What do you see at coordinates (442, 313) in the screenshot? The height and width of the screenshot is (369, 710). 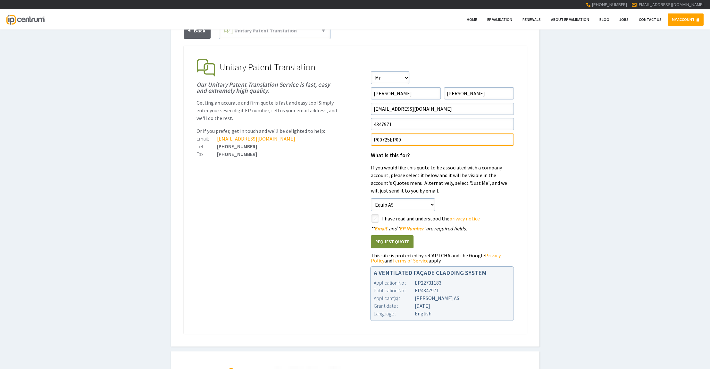 I see `div: English` at bounding box center [442, 313].